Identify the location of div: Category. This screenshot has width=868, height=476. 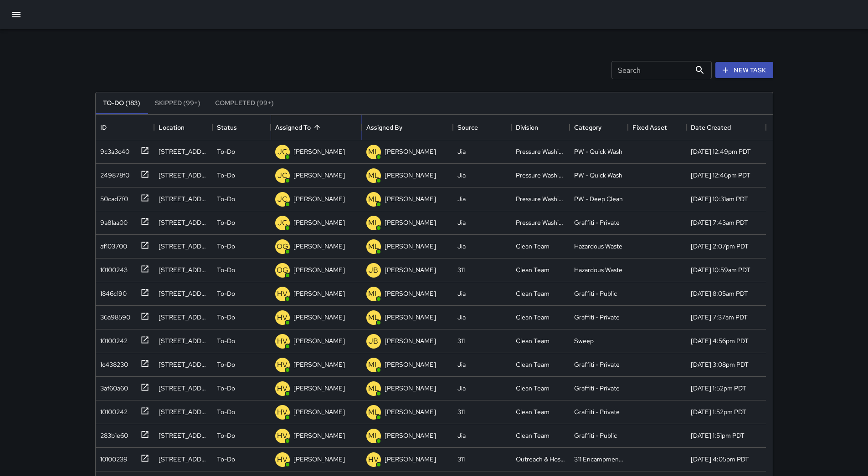
(598, 128).